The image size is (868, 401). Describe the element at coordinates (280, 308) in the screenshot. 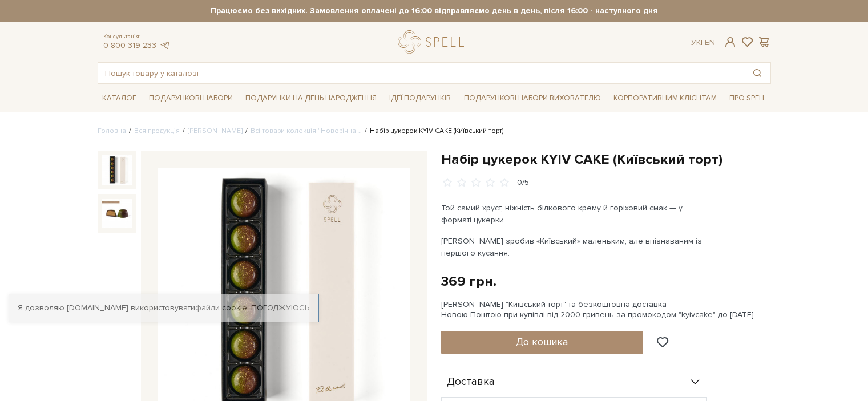

I see `a: Погоджуюсь` at that location.